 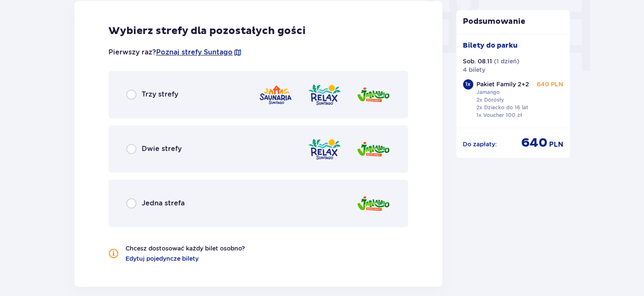 What do you see at coordinates (488, 93) in the screenshot?
I see `p: Jamango` at bounding box center [488, 93].